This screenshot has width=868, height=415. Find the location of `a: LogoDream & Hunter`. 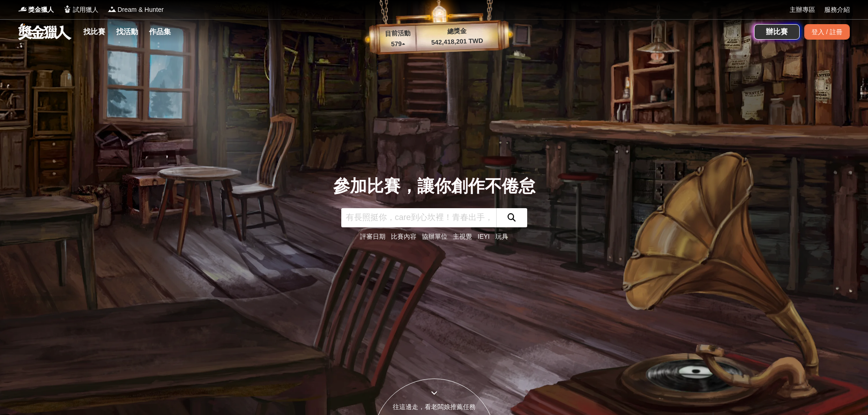

a: LogoDream & Hunter is located at coordinates (135, 9).